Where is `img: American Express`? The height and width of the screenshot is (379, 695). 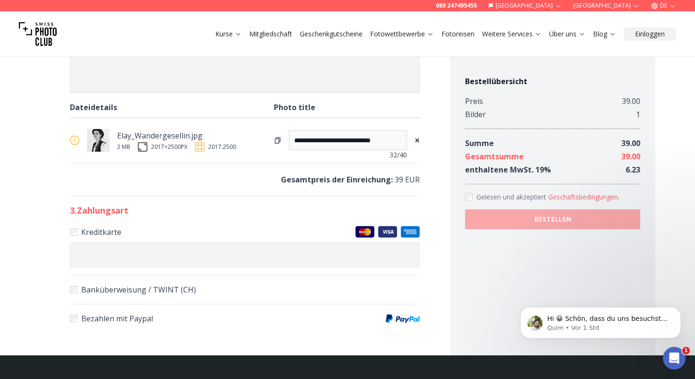 img: American Express is located at coordinates (410, 231).